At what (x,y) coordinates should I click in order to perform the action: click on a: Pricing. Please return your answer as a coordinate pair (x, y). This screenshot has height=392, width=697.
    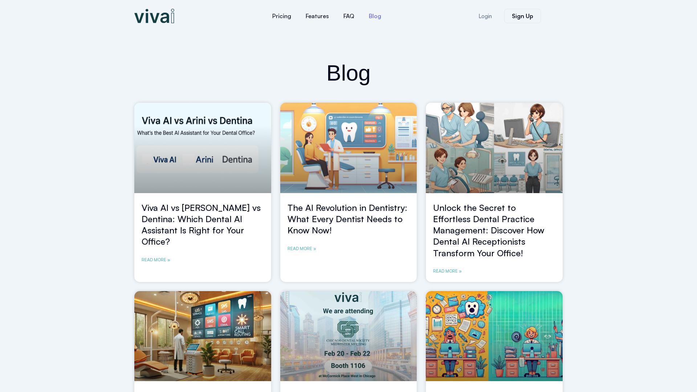
    Looking at the image, I should click on (282, 16).